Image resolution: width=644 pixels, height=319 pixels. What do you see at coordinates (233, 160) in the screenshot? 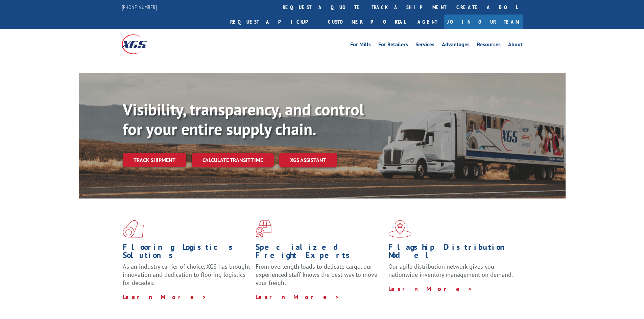
I see `a: Calculate transit time` at bounding box center [233, 160].